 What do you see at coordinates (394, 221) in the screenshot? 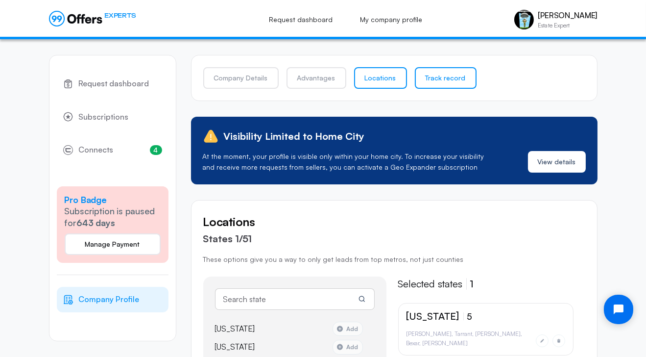
I see `h5: Locations` at bounding box center [394, 221].